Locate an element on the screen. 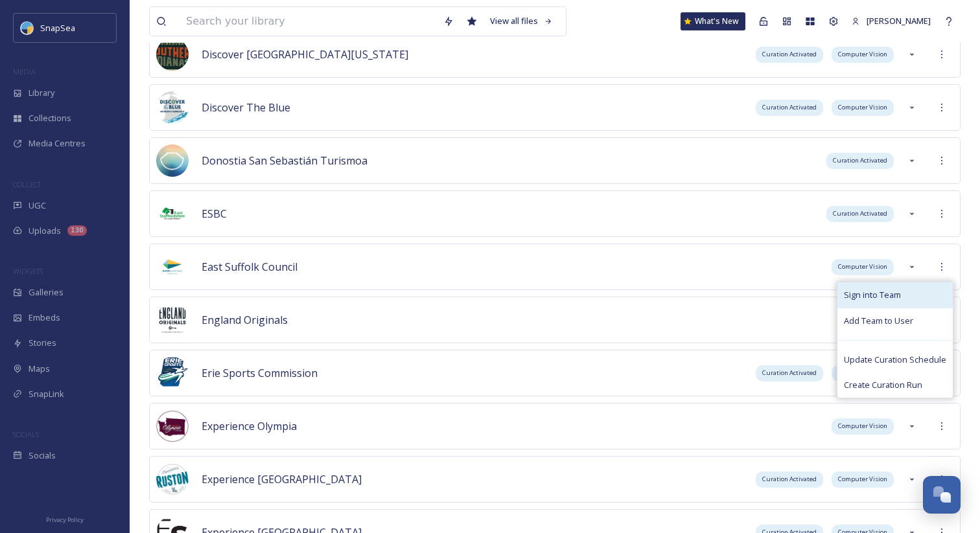 Image resolution: width=980 pixels, height=533 pixels. button: Open Chat is located at coordinates (941, 495).